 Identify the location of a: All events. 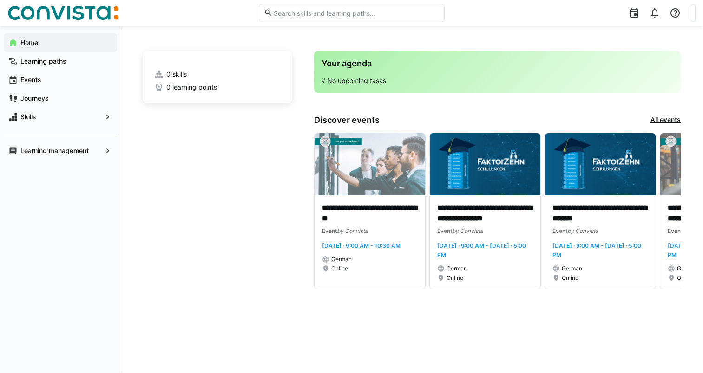
(665, 120).